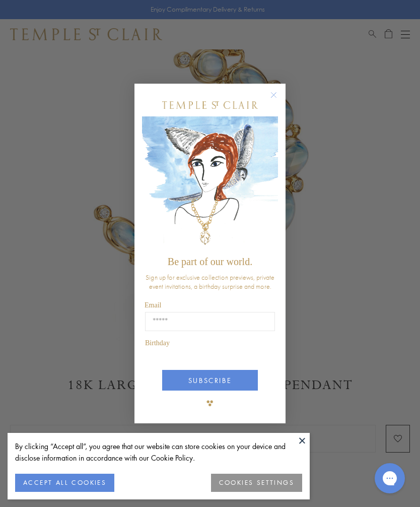 The width and height of the screenshot is (420, 507). What do you see at coordinates (64, 483) in the screenshot?
I see `button: ACCEPT ALL COOKIES` at bounding box center [64, 483].